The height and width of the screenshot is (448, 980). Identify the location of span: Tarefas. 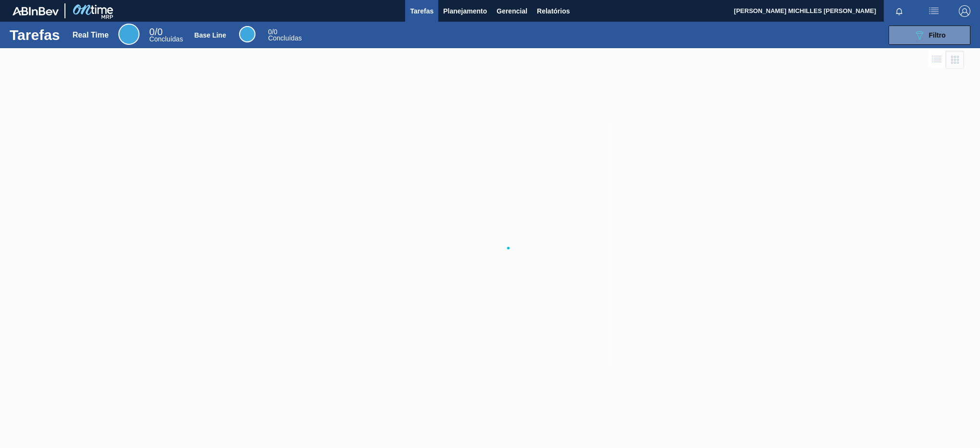
(421, 11).